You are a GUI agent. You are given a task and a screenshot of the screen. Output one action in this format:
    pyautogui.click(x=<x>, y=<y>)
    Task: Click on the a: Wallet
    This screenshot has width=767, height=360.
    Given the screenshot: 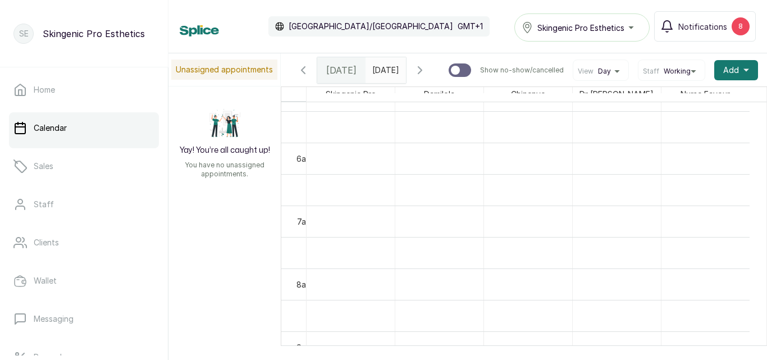 What is the action you would take?
    pyautogui.click(x=84, y=281)
    